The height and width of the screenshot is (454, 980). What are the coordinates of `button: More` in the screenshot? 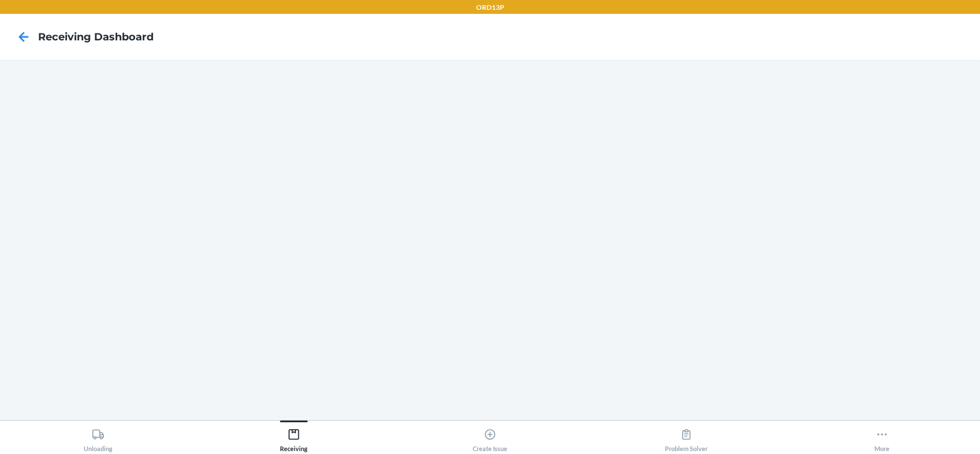 It's located at (881, 436).